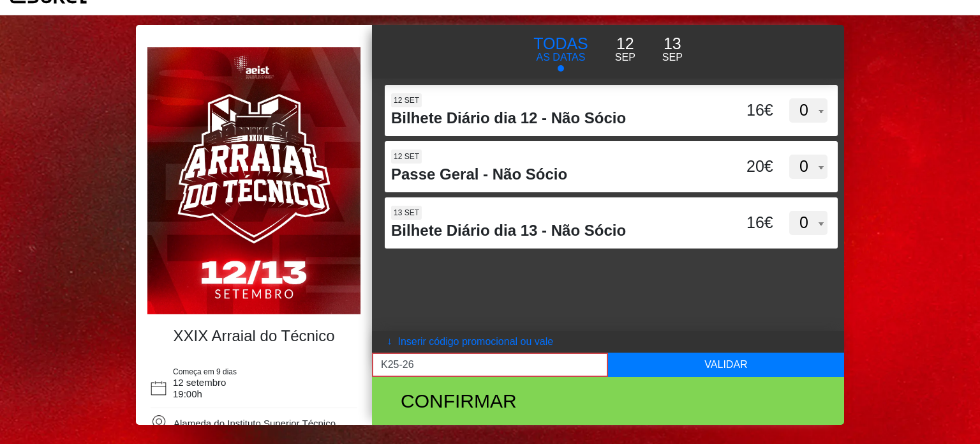  Describe the element at coordinates (625, 49) in the screenshot. I see `button: 12 Sep` at that location.